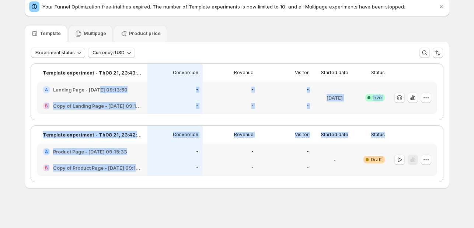 The image size is (474, 228). I want to click on span: Currency: USD, so click(108, 53).